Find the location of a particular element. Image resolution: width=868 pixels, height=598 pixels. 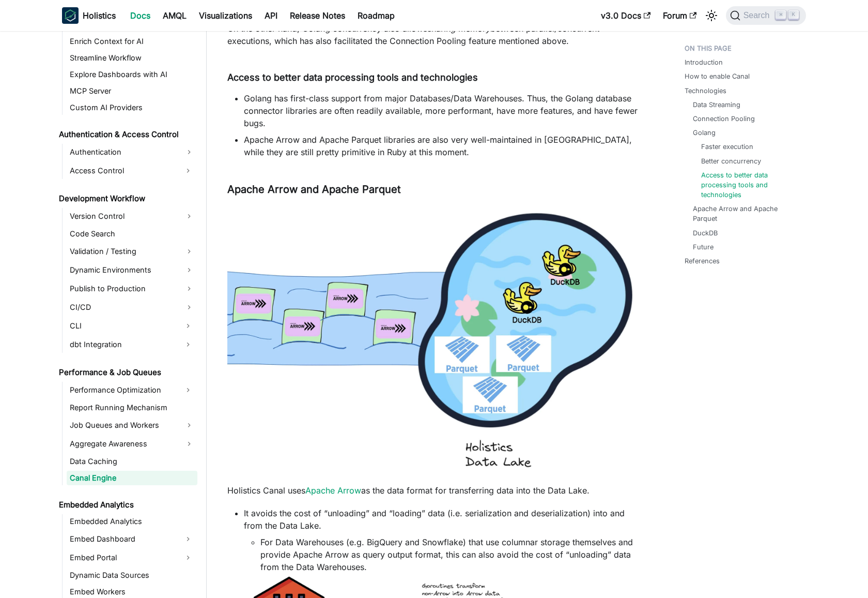

p: Holistics Canal uses as the data format for transferring data into the Data Lake. is located at coordinates (435, 490).